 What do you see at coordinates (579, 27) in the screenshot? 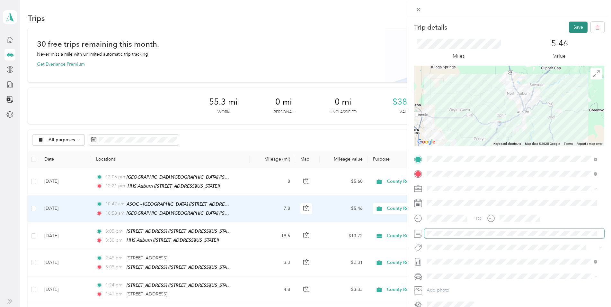
I see `button: Save` at bounding box center [579, 27].